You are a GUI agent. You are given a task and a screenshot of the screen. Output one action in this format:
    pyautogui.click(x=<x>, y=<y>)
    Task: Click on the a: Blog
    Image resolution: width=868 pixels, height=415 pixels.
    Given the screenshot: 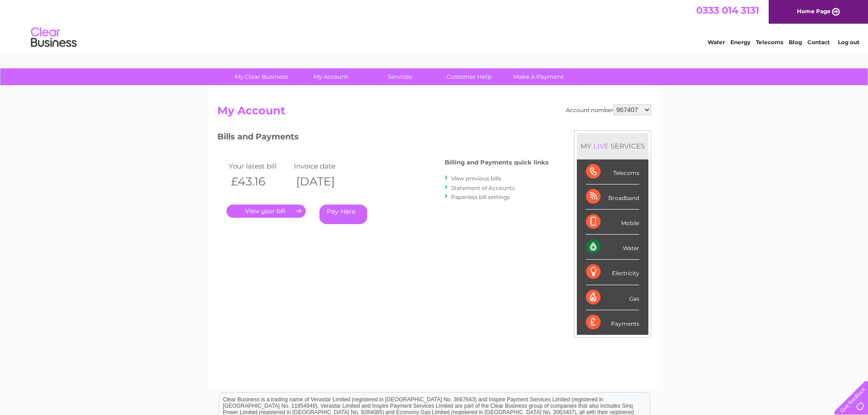 What is the action you would take?
    pyautogui.click(x=795, y=42)
    